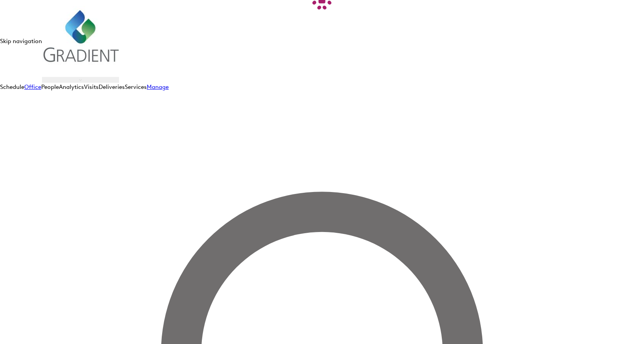  Describe the element at coordinates (112, 87) in the screenshot. I see `a: Deliveries` at that location.